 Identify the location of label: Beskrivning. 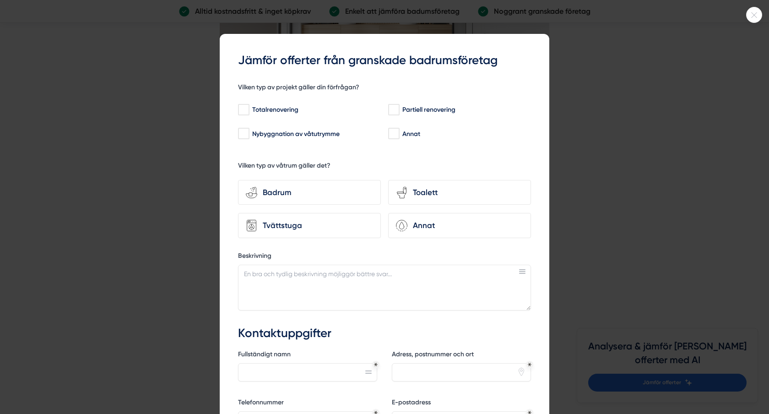
(385, 257).